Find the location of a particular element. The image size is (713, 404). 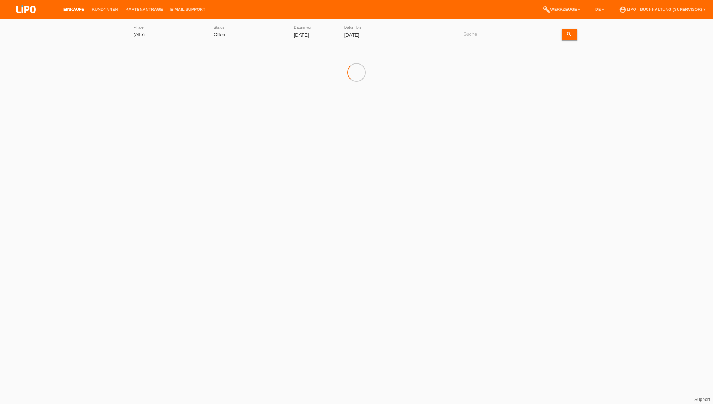

a: Kartenanträge is located at coordinates (144, 9).